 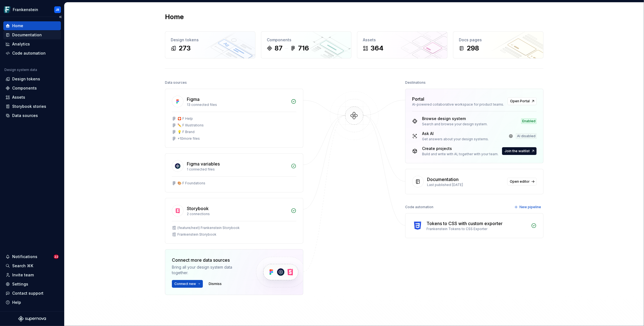 I want to click on div: Help, so click(x=16, y=303).